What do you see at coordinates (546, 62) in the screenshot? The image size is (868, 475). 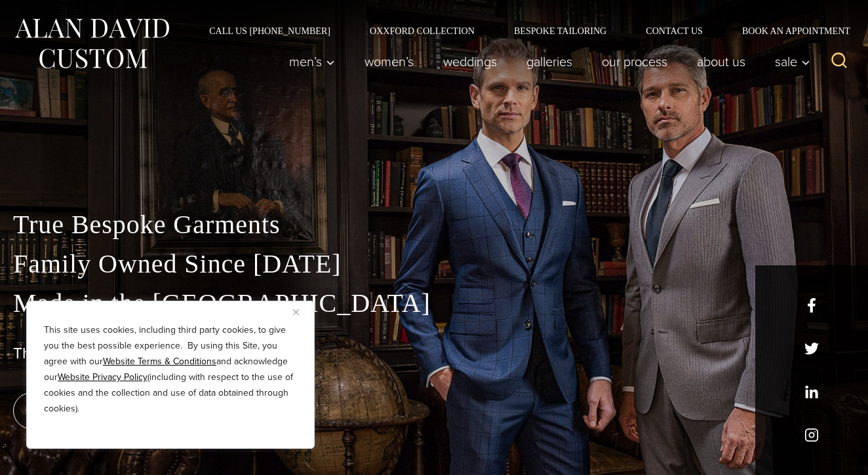 I see `nav: Primary Navigation` at bounding box center [546, 62].